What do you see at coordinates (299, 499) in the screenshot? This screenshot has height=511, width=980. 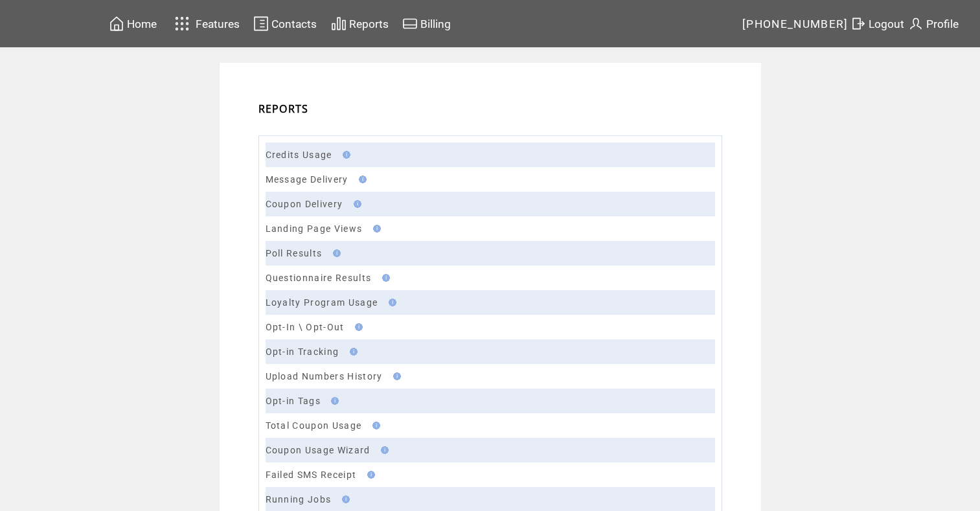 I see `a: Running Jobs` at bounding box center [299, 499].